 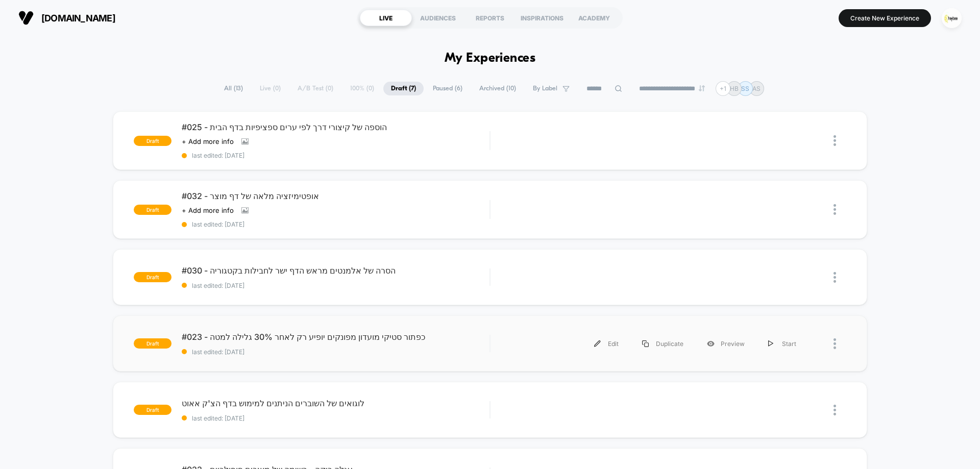 What do you see at coordinates (734, 89) in the screenshot?
I see `p: HB` at bounding box center [734, 89].